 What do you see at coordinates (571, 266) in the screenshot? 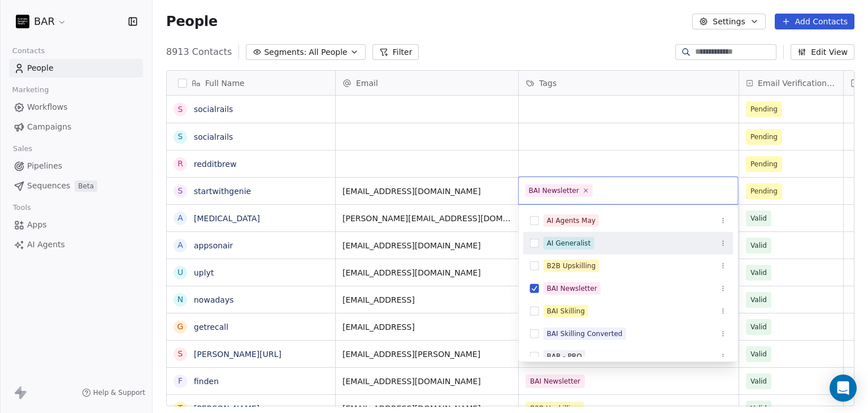
I see `div: B2B Upskilling` at bounding box center [571, 266].